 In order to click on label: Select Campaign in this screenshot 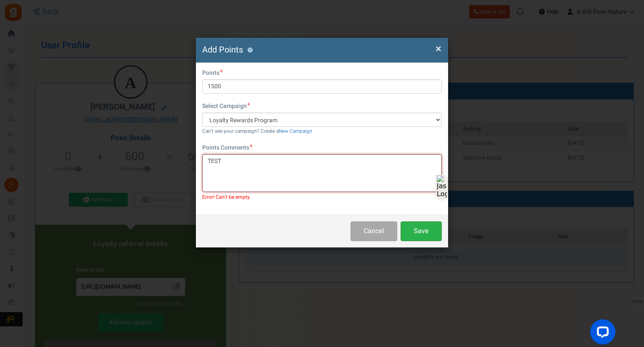, I will do `click(226, 106)`.